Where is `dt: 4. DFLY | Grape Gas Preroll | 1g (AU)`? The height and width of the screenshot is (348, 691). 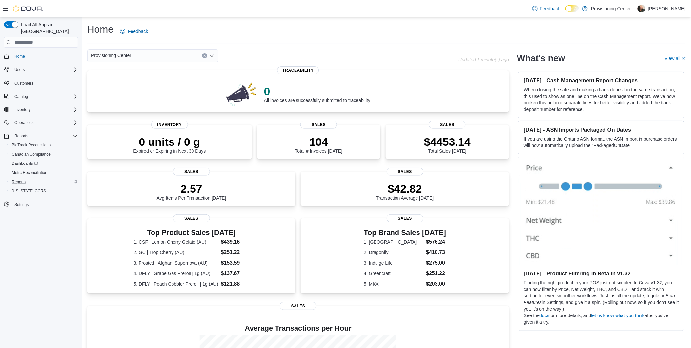 dt: 4. DFLY | Grape Gas Preroll | 1g (AU) is located at coordinates (176, 273).